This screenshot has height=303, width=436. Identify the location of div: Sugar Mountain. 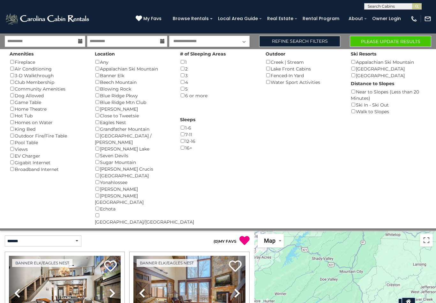
(133, 162).